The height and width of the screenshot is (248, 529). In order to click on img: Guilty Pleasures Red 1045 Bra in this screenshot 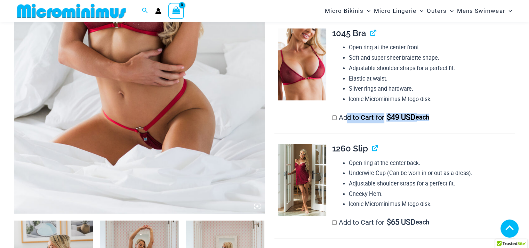, I will do `click(302, 64)`.